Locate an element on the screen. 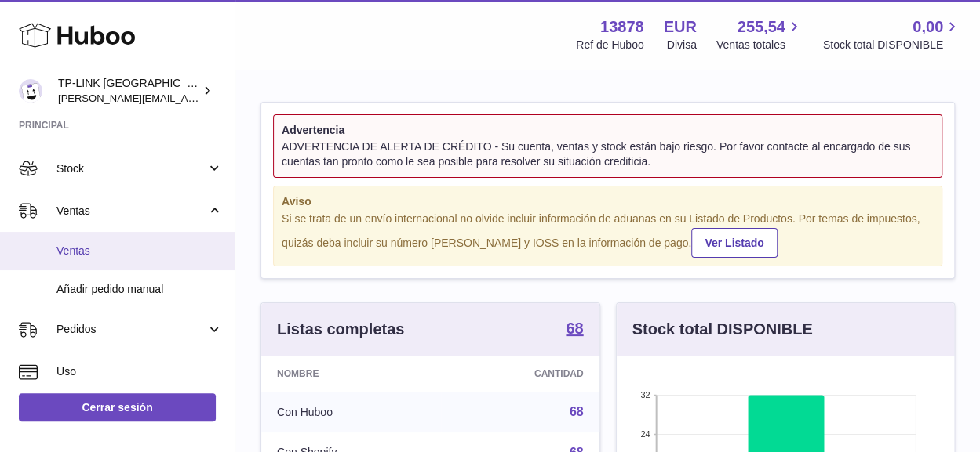 This screenshot has height=452, width=980. td: Con Huboo is located at coordinates (351, 412).